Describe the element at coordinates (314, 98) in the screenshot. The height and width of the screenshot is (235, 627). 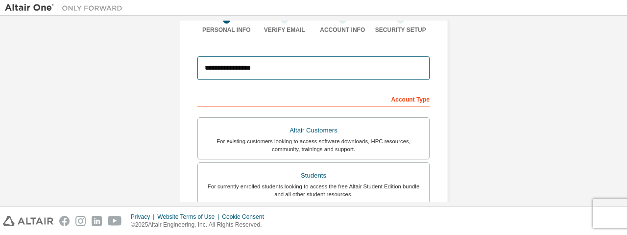
I see `div: Account Type` at that location.